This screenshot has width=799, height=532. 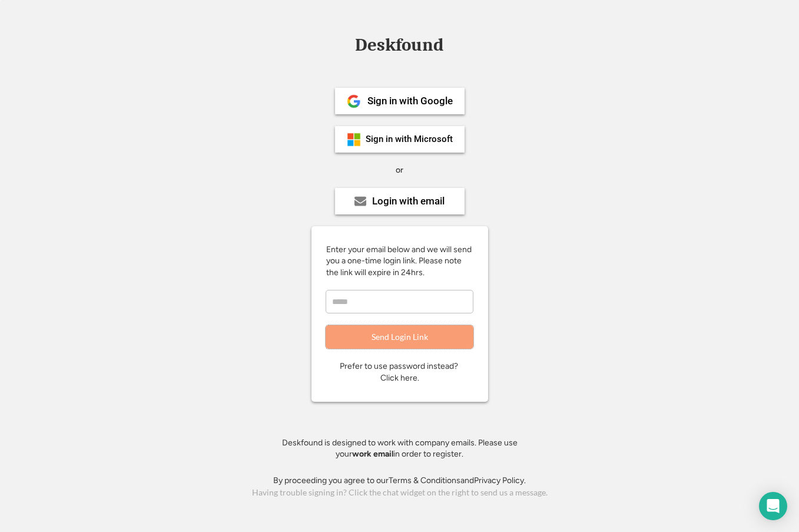 What do you see at coordinates (399, 480) in the screenshot?
I see `div: By proceeding you agree to our and` at bounding box center [399, 480].